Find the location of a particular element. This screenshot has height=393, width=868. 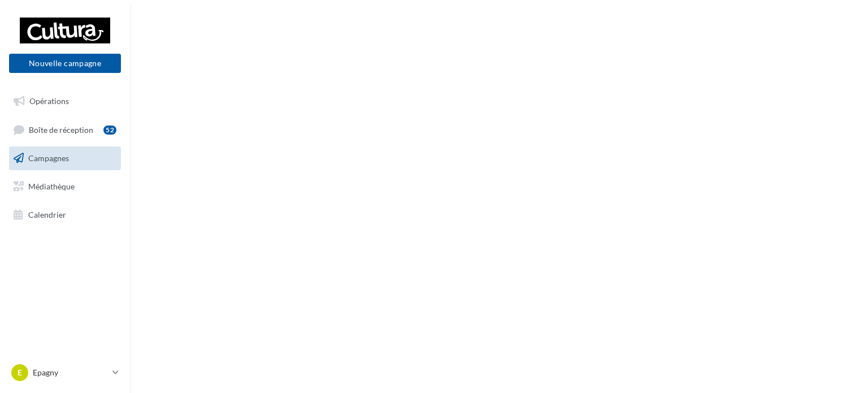

span: E is located at coordinates (20, 372).